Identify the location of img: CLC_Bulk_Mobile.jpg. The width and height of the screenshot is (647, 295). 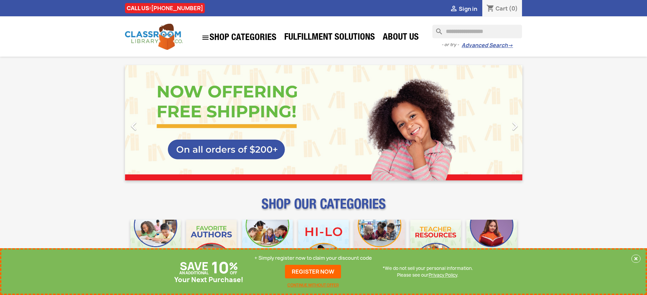
(156, 245).